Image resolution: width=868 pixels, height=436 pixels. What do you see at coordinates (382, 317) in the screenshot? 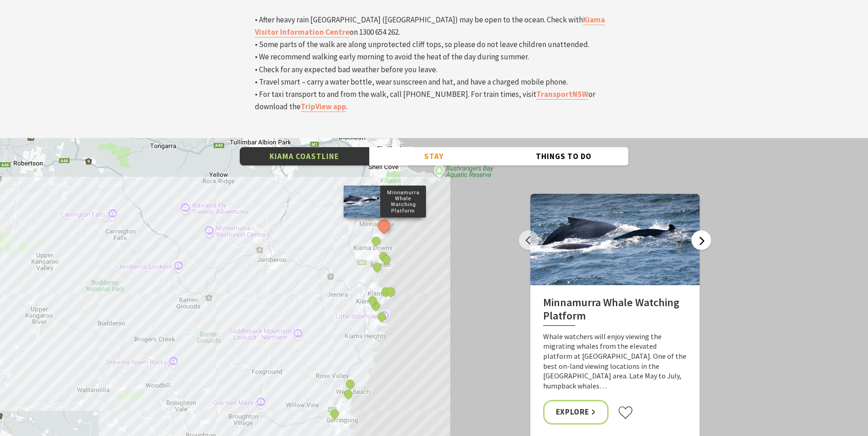
I see `button: See detail about Little Blowhole, Kiama` at bounding box center [382, 317].